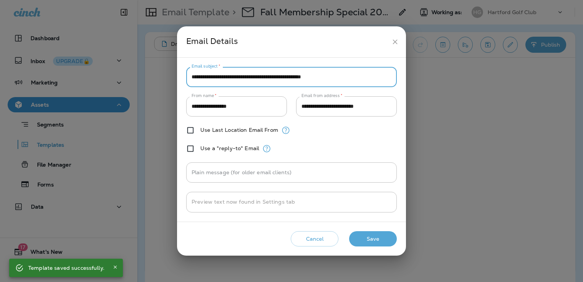 Image resolution: width=583 pixels, height=282 pixels. I want to click on label: Use a "reply-to" Email, so click(230, 148).